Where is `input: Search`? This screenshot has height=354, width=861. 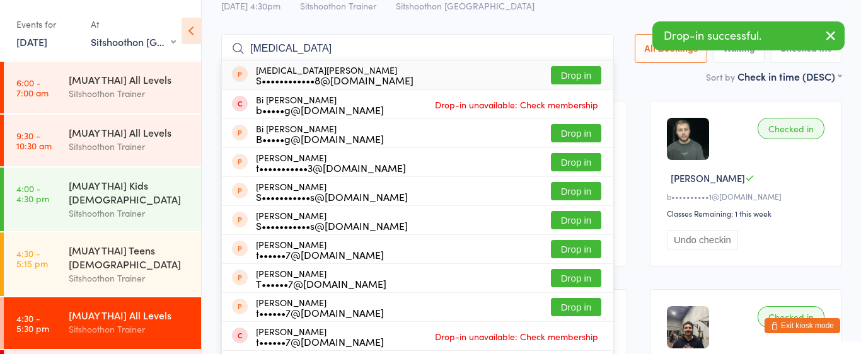 input: Search is located at coordinates (417, 49).